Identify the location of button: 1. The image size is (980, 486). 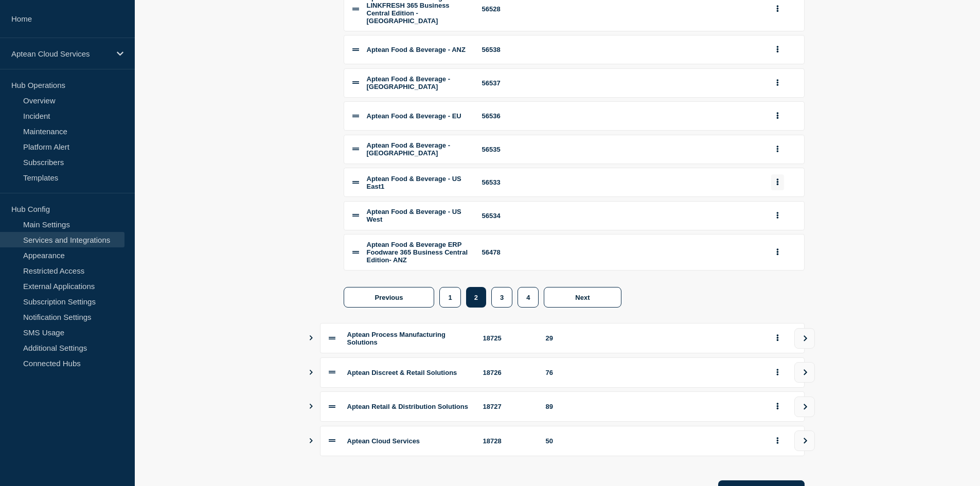
(449, 297).